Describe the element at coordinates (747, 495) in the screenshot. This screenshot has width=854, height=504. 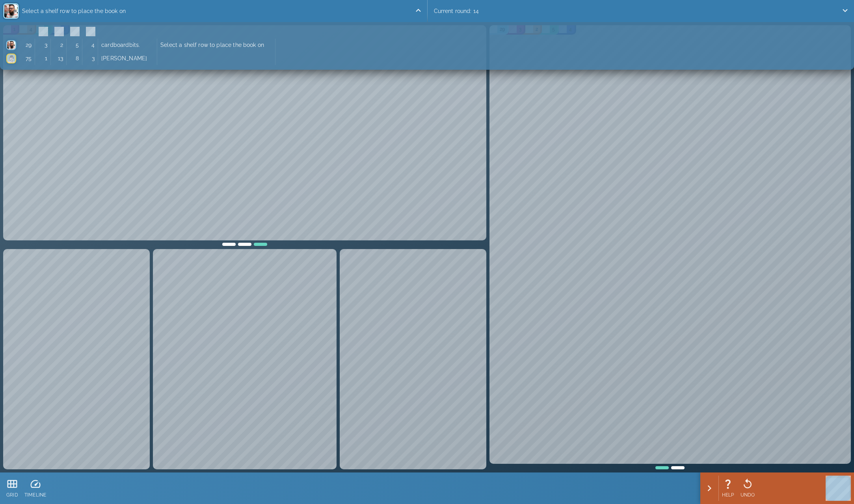
I see `p: UNDO` at that location.